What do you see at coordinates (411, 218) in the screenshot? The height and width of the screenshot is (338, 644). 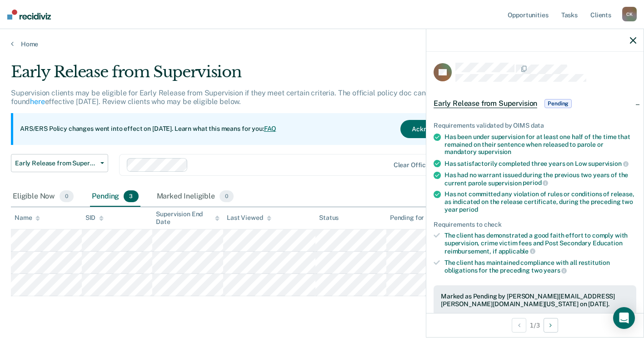 I see `div: Pending for` at bounding box center [411, 218].